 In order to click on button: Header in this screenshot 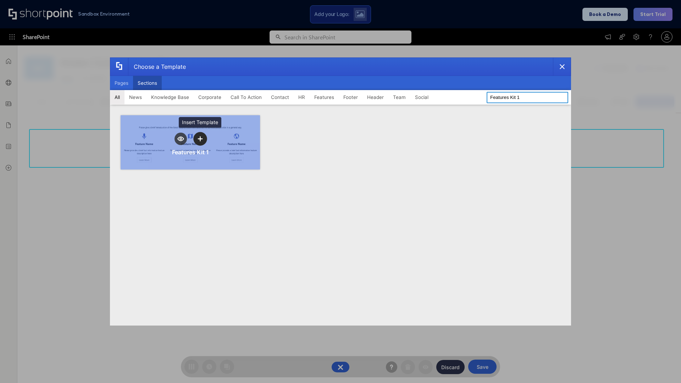, I will do `click(375, 97)`.